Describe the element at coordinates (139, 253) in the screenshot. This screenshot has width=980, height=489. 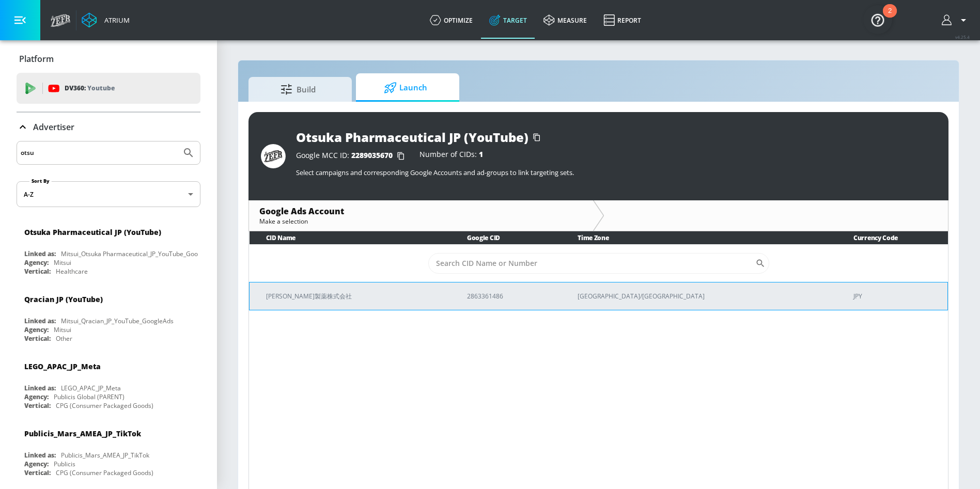
I see `div: Mitsui_Otsuka Pharmaceutical_JP_YouTube_GoogleAds` at that location.